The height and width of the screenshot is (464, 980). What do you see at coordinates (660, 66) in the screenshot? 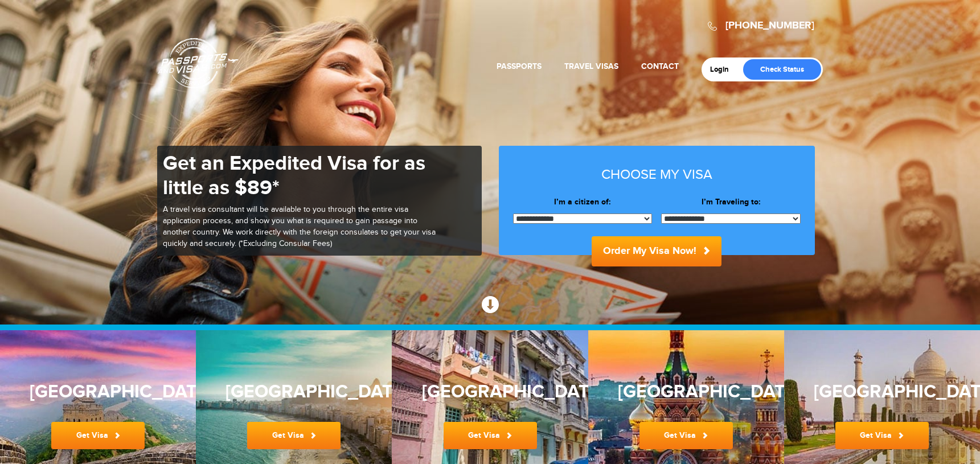
I see `a: Contact` at bounding box center [660, 66].